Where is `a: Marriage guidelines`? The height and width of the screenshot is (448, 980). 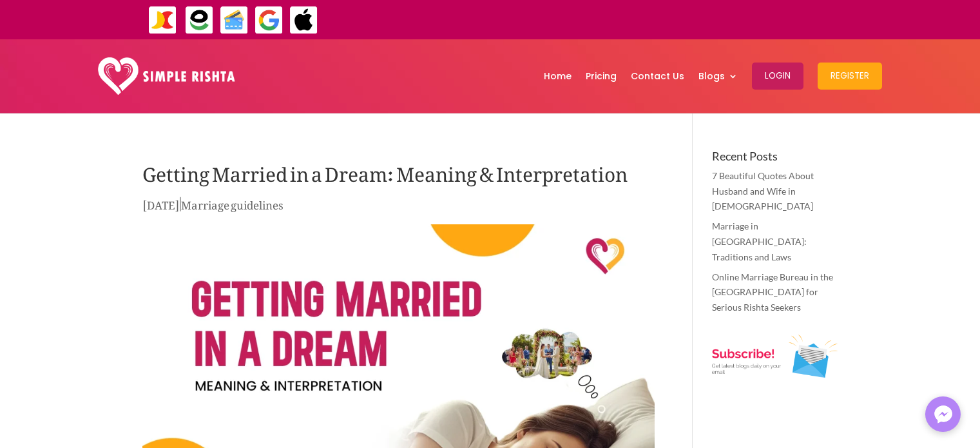 a: Marriage guidelines is located at coordinates (232, 202).